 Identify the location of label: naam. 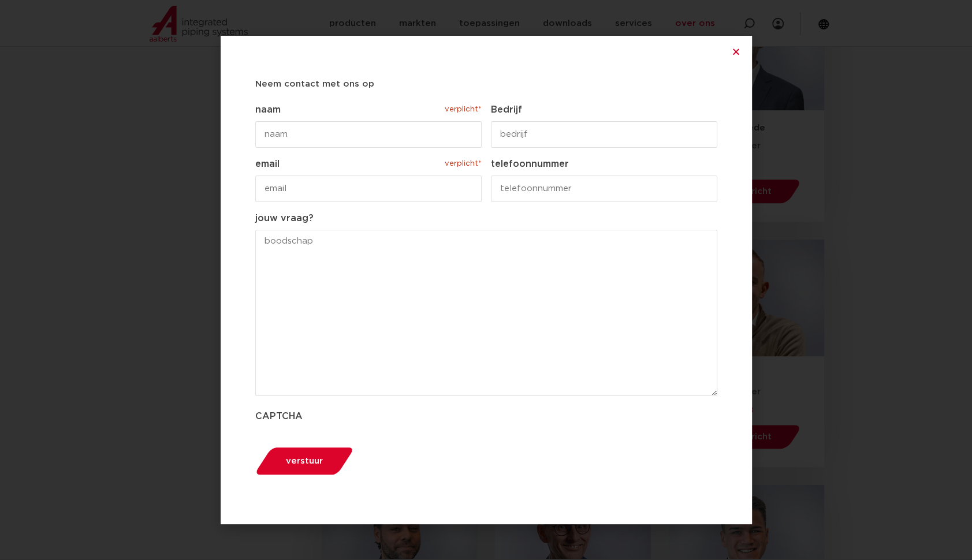
(368, 110).